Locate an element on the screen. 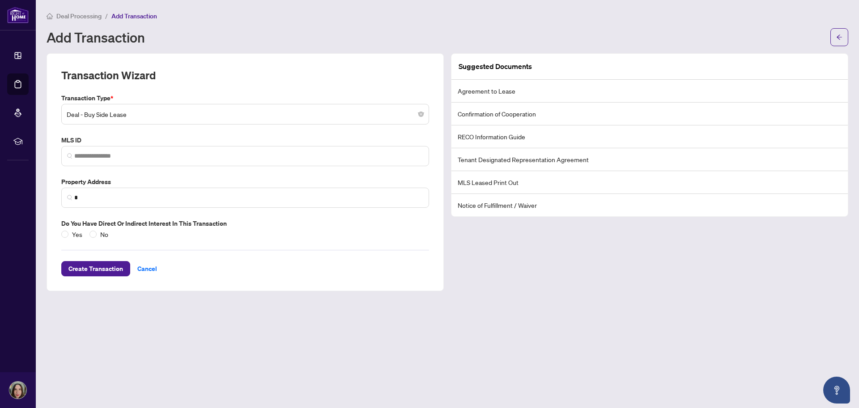 This screenshot has height=408, width=859. h1: Add Transaction is located at coordinates (96, 37).